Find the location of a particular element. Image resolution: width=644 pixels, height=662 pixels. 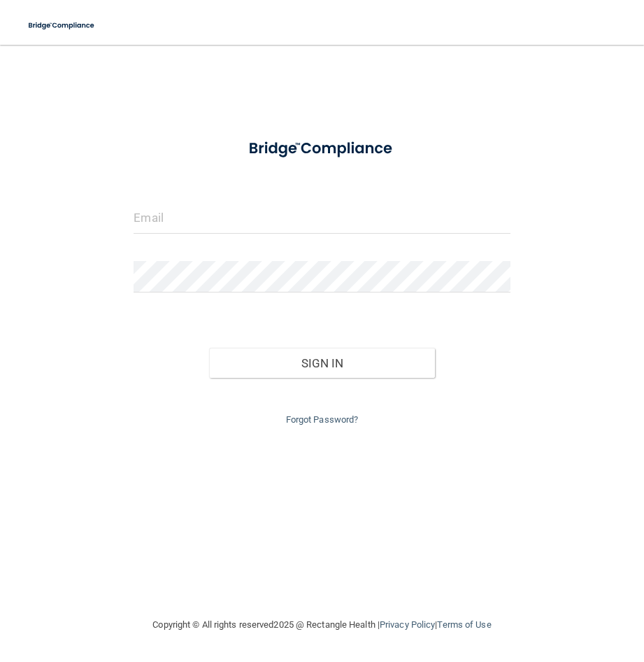

button: Sign In is located at coordinates (322, 363).